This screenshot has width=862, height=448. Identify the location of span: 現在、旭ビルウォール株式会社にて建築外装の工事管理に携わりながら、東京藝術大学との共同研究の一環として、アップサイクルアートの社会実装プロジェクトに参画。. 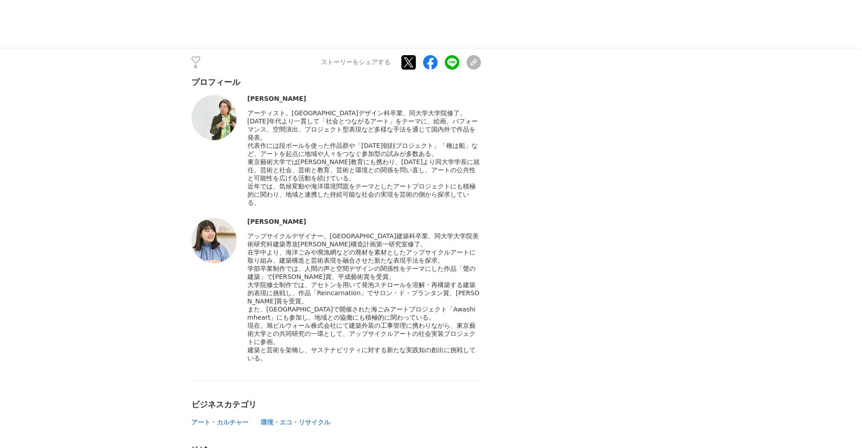
(361, 334).